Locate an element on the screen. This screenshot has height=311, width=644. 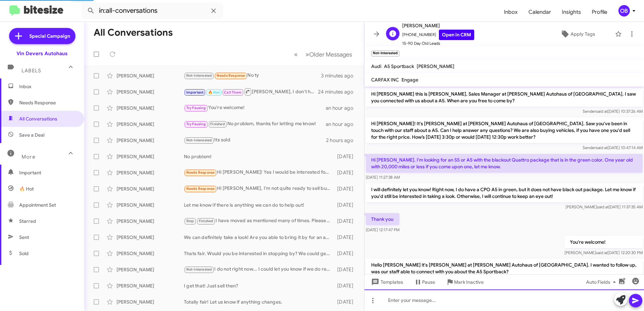
span: Starred is located at coordinates (27, 221).